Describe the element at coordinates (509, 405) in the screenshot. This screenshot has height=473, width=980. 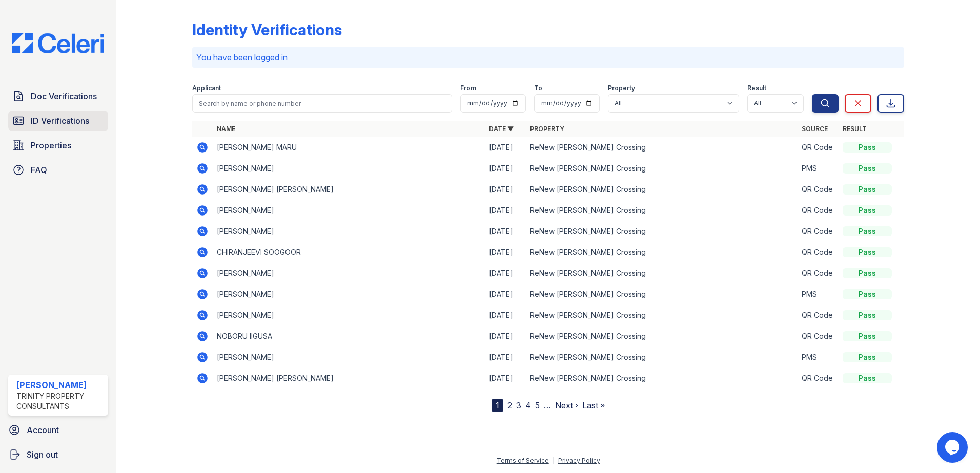
I see `a: 2` at that location.